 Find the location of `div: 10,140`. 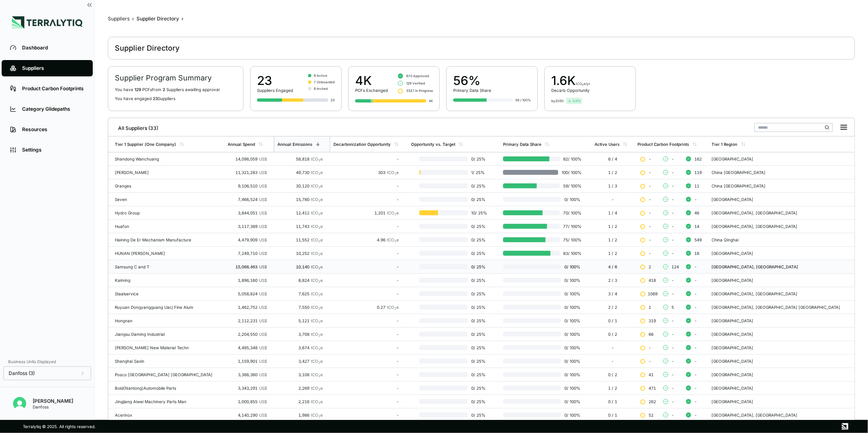

div: 10,140 is located at coordinates (300, 267).